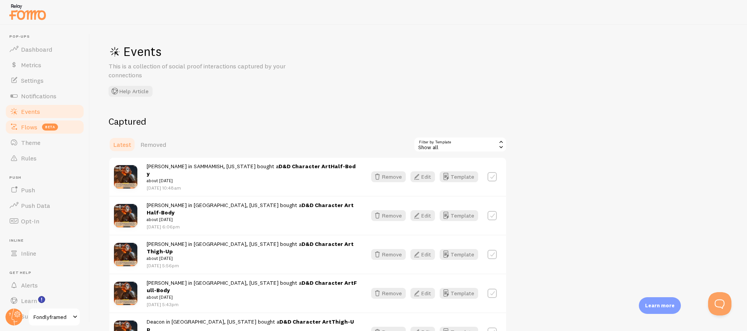  I want to click on svg: <p>Watch New Feature Tutorials!</p>, so click(42, 300).